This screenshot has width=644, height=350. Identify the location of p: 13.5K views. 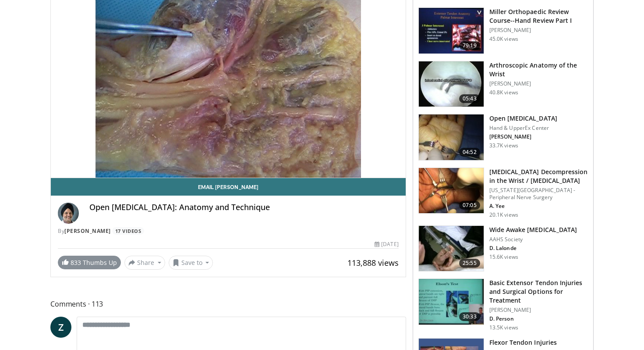
(504, 328).